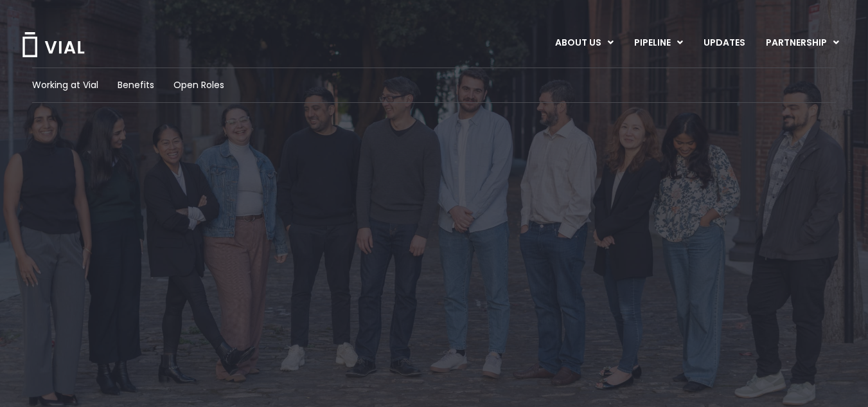  Describe the element at coordinates (198, 85) in the screenshot. I see `span: Open Roles` at that location.